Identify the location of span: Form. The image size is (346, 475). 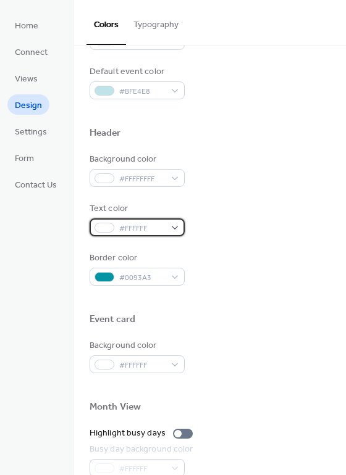
(24, 159).